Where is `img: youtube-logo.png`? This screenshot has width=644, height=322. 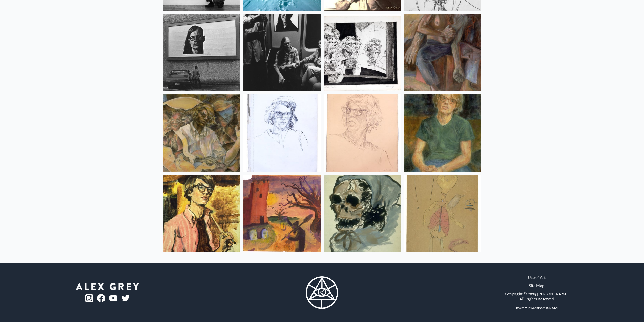
img: youtube-logo.png is located at coordinates (114, 298).